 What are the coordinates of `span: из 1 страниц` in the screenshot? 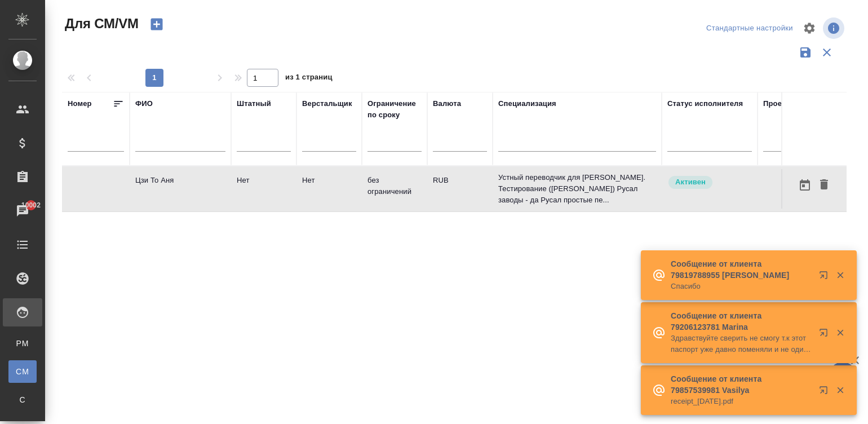 It's located at (309, 78).